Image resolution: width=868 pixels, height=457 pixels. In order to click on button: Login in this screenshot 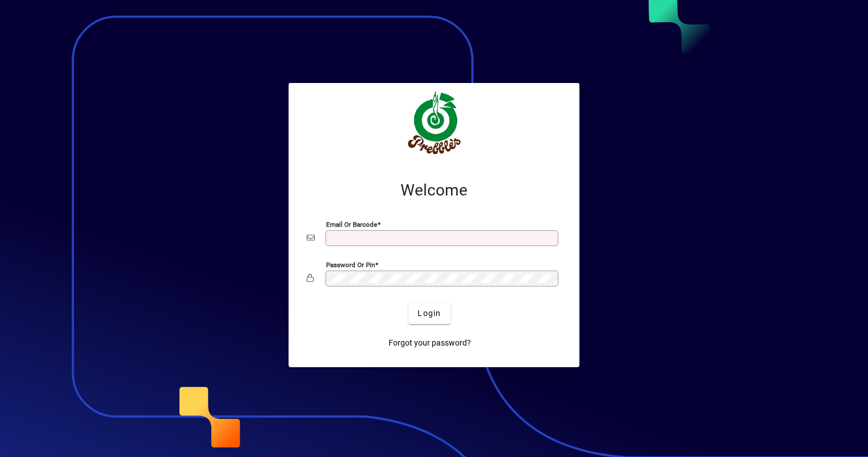, I will do `click(429, 314)`.